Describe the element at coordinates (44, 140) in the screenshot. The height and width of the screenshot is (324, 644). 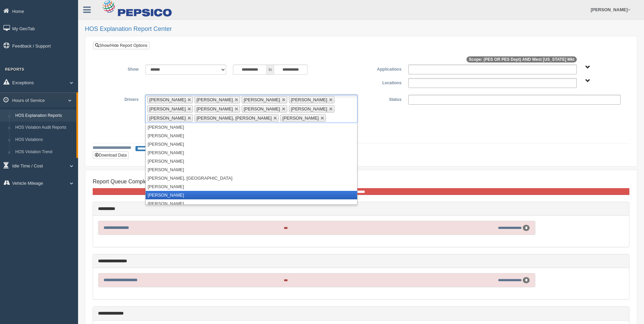
I see `a: HOS Violations` at that location.